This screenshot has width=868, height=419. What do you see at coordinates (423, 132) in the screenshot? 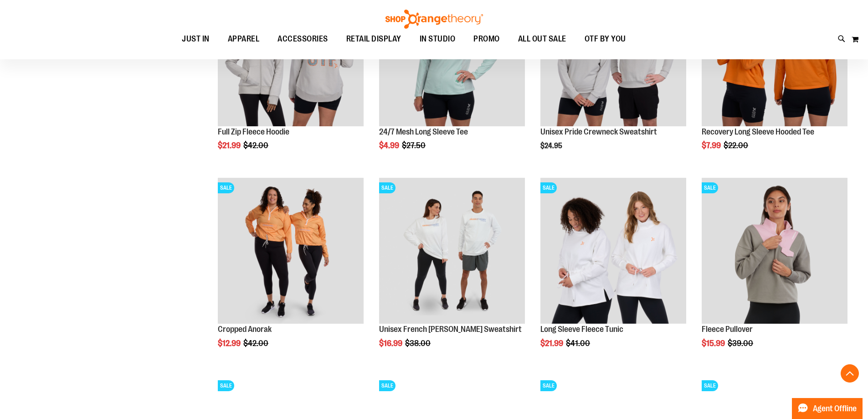
I see `a: 24/7 Mesh Long Sleeve Tee` at bounding box center [423, 132].